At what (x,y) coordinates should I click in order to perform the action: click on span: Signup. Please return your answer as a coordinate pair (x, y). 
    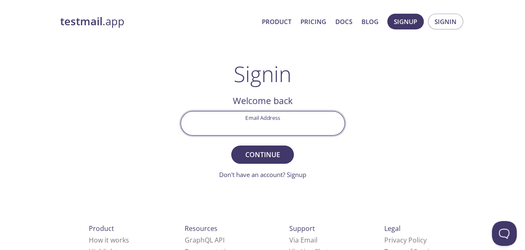
    Looking at the image, I should click on (405, 22).